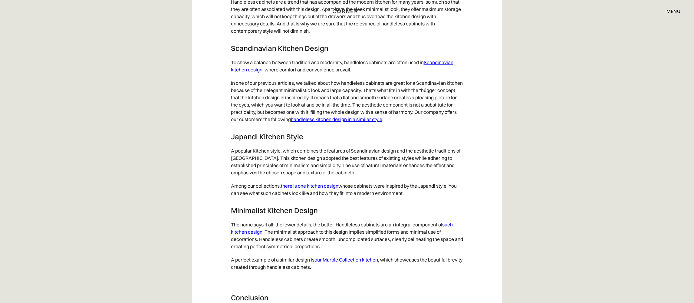  I want to click on a: handleless kitchen design in a similar style, so click(337, 119).